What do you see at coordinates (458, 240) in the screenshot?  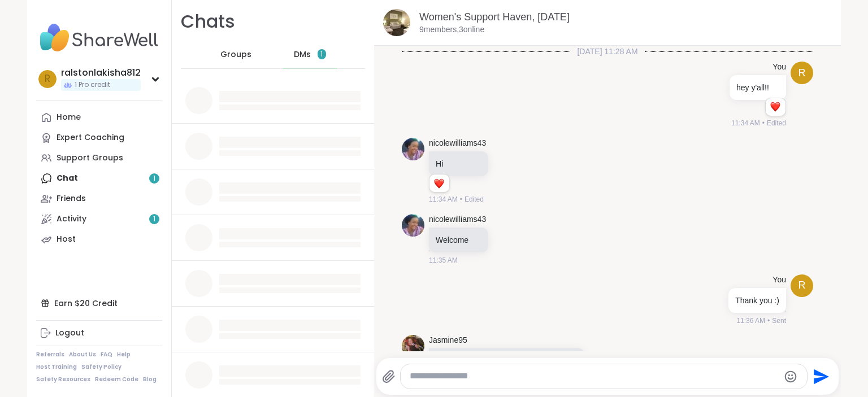 I see `p: Welcome` at bounding box center [458, 240].